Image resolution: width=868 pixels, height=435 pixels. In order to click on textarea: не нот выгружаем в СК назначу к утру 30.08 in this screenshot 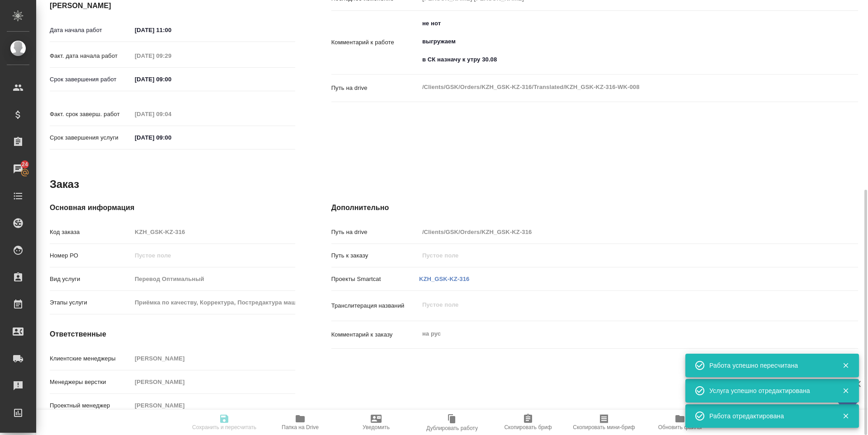, I will do `click(616, 42)`.